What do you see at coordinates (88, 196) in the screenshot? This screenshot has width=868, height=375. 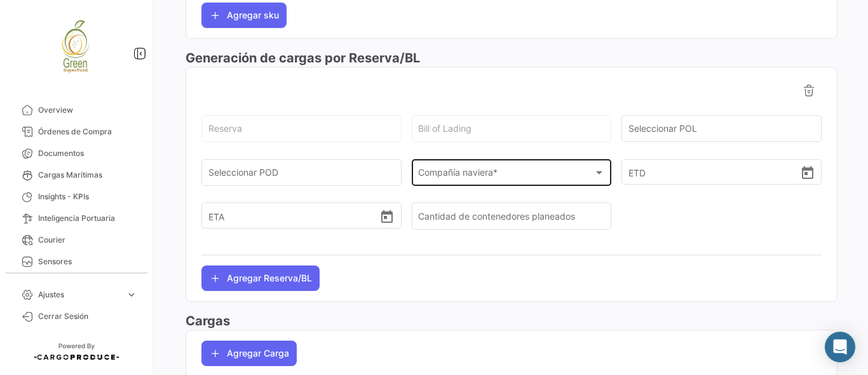 I see `span: Insights - KPIs` at bounding box center [88, 196].